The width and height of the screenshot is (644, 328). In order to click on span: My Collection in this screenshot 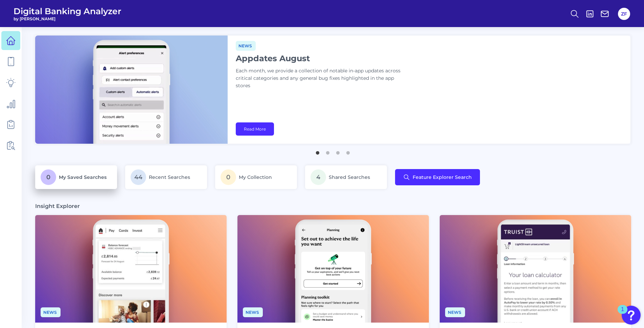, I will do `click(256, 177)`.